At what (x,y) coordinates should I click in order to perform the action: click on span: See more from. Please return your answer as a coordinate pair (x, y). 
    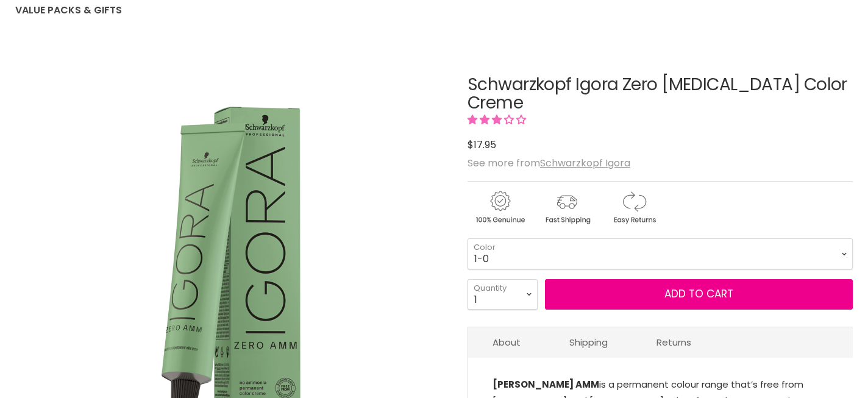
    Looking at the image, I should click on (549, 163).